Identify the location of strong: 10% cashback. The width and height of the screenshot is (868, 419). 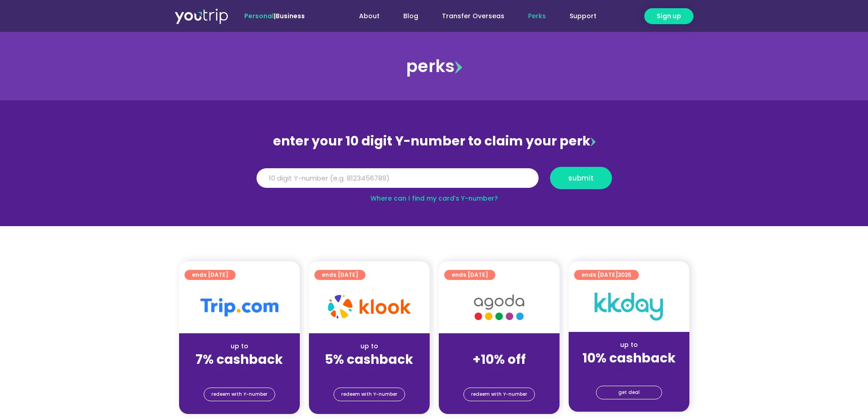
(629, 358).